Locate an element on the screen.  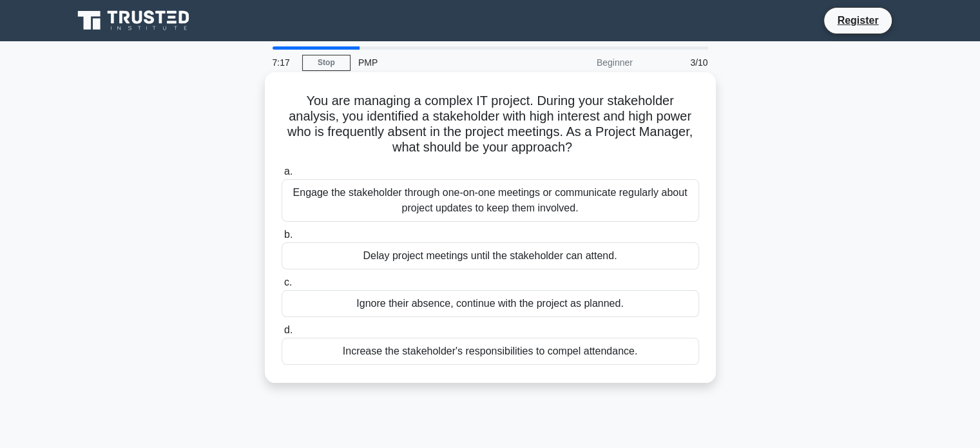
h5: You are managing a complex IT project. During your stakeholder analysis, you identified a stakeho... is located at coordinates (490, 124).